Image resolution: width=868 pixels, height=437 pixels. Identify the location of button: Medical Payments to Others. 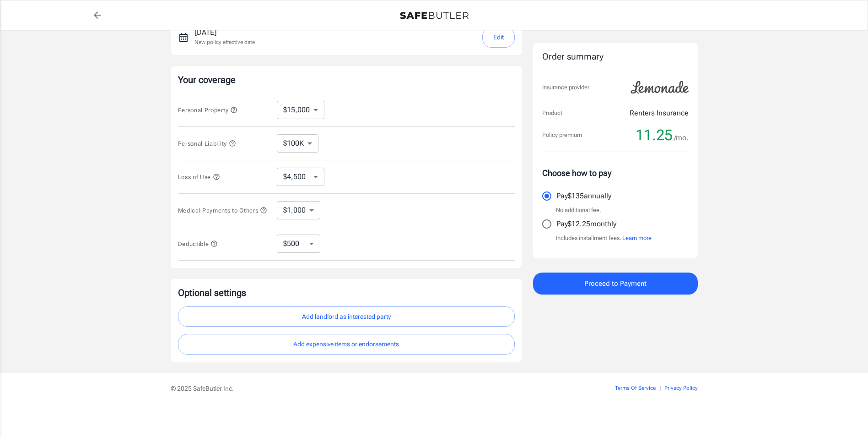
(223, 210).